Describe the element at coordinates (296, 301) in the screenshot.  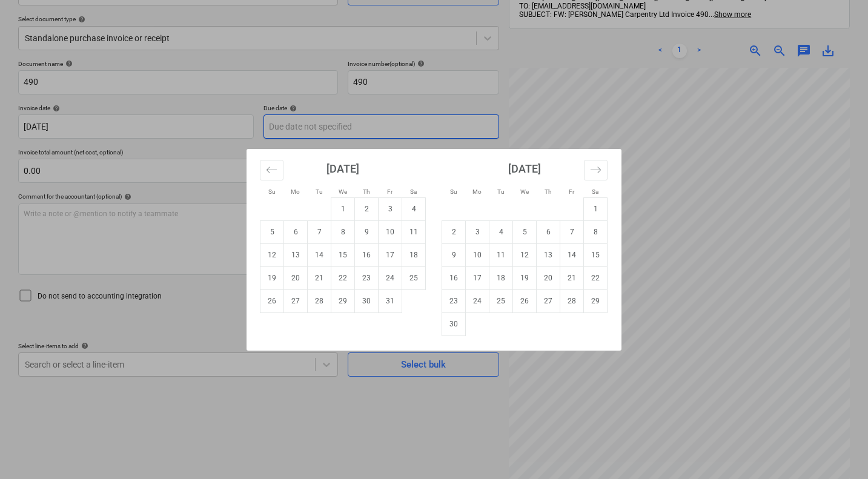
I see `td: Monday, October 27, 2025` at that location.